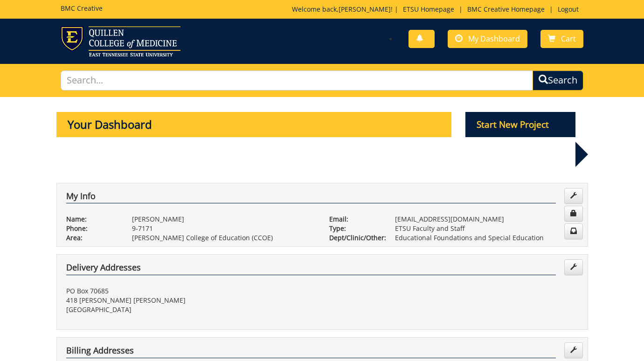 The image size is (644, 361). Describe the element at coordinates (557, 80) in the screenshot. I see `button: Search` at that location.